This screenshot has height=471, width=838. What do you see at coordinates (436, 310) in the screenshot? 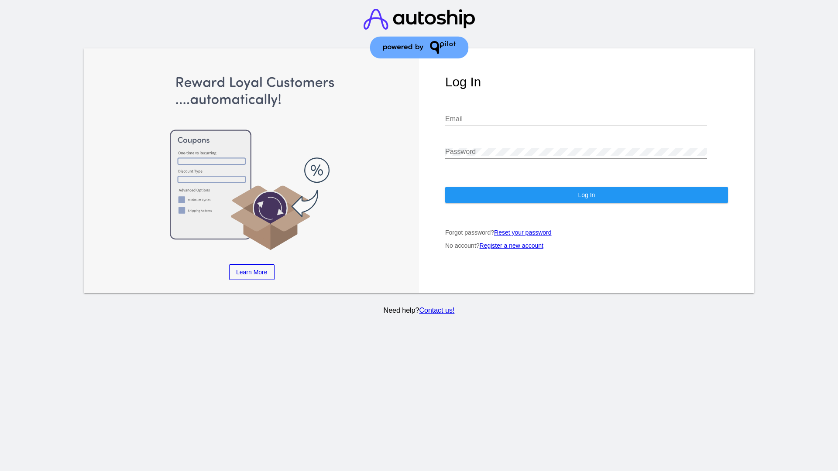
I see `a: Contact us!` at bounding box center [436, 310].